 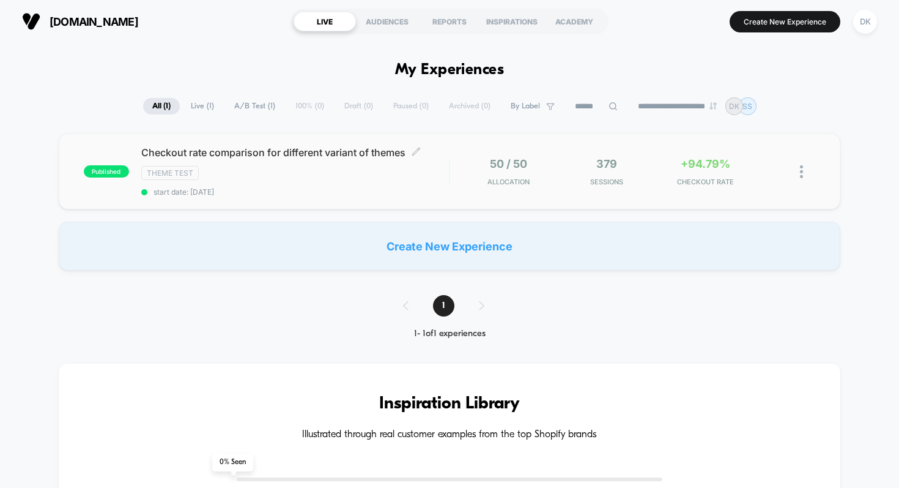 What do you see at coordinates (333, 242) in the screenshot?
I see `div: Current time` at bounding box center [333, 242].